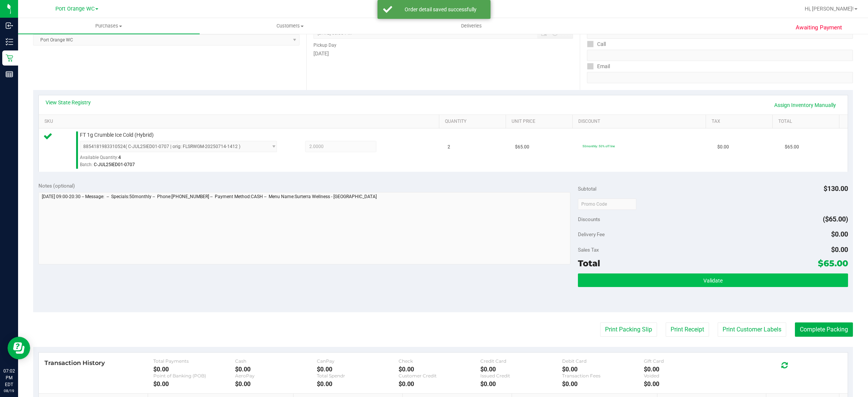  What do you see at coordinates (75, 9) in the screenshot?
I see `span: Port Orange WC` at bounding box center [75, 9].